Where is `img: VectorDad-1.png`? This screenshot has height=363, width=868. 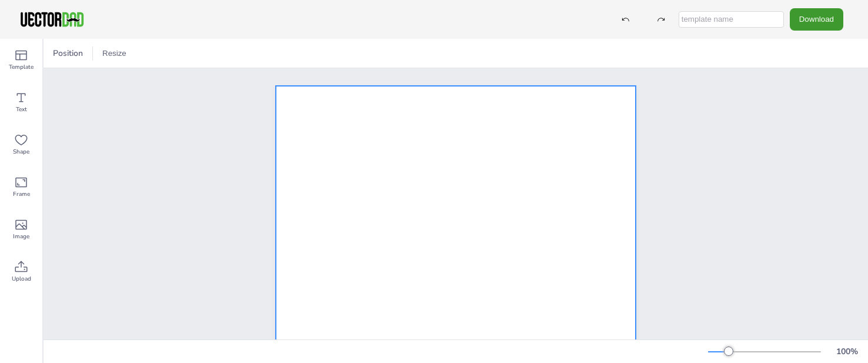
img: VectorDad-1.png is located at coordinates (52, 19).